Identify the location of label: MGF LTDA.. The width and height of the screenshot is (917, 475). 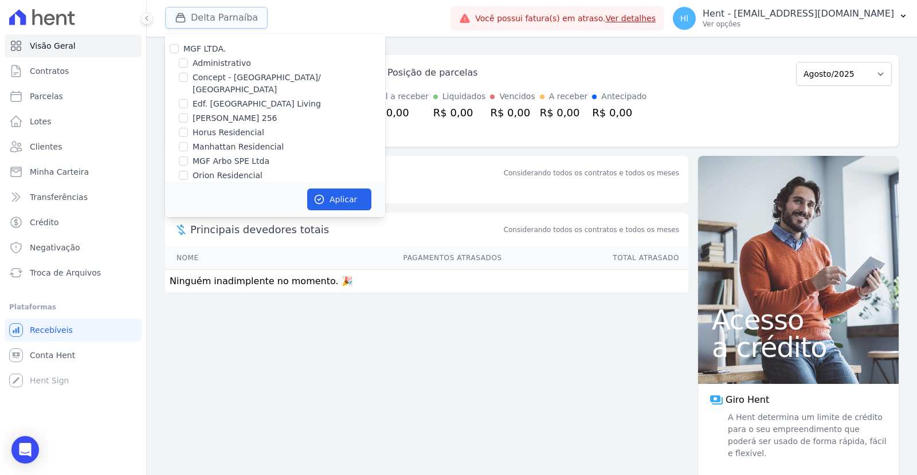
(205, 49).